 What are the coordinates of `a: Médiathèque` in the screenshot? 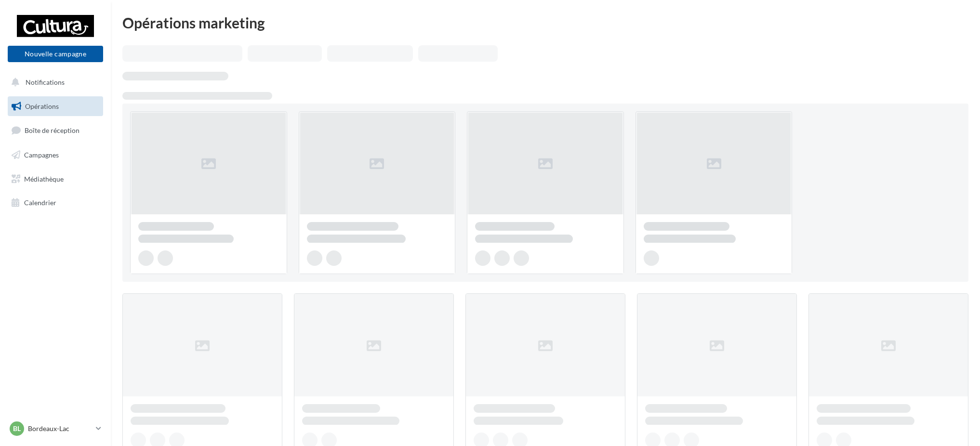 It's located at (55, 179).